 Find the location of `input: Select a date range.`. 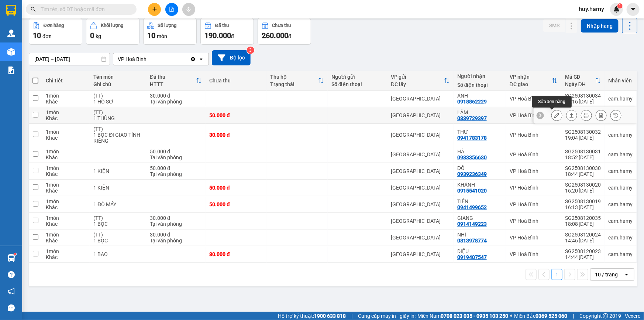

input: Select a date range. is located at coordinates (70, 59).